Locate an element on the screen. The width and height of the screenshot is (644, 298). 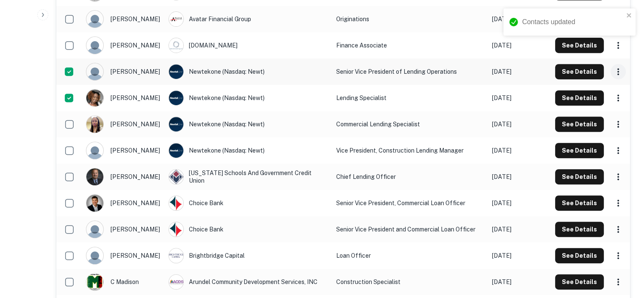
div: Chat Widget is located at coordinates (624, 250).